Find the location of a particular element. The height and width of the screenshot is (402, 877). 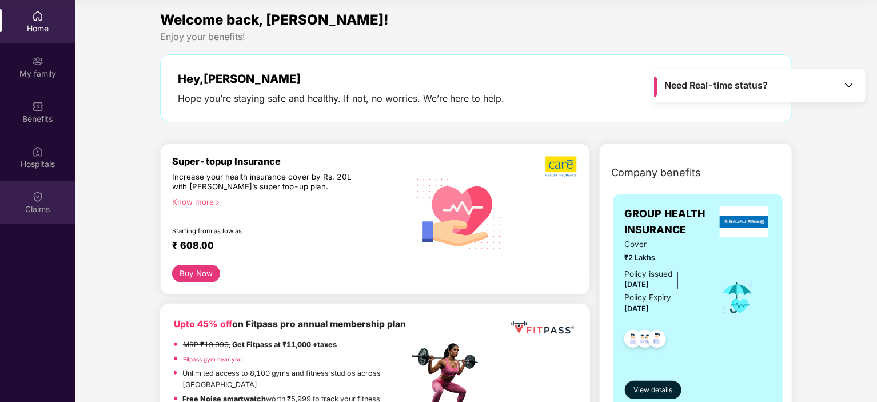

b: Upto 45% off is located at coordinates (203, 324).